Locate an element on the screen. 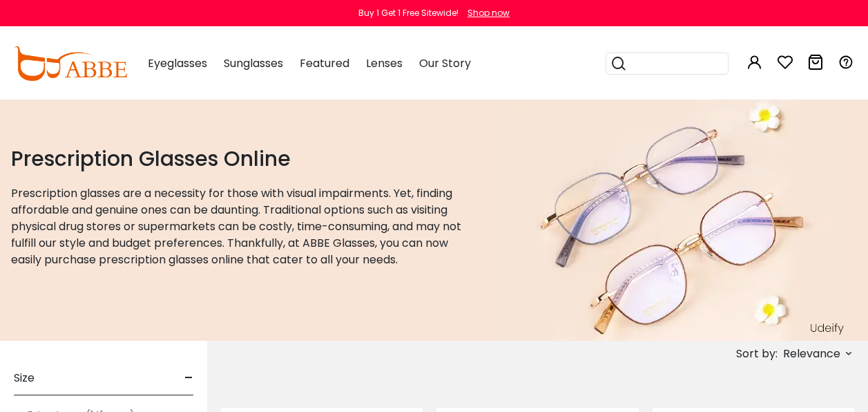  span: Eyeglasses is located at coordinates (177, 63).